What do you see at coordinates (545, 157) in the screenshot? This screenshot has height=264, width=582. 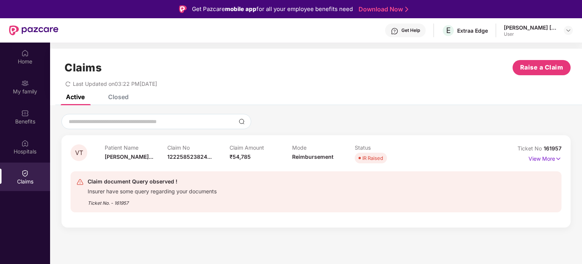 I see `p: View More` at bounding box center [545, 157].